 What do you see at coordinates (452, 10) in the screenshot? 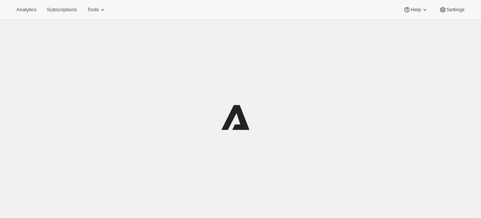
I see `button: Settings` at bounding box center [452, 10].